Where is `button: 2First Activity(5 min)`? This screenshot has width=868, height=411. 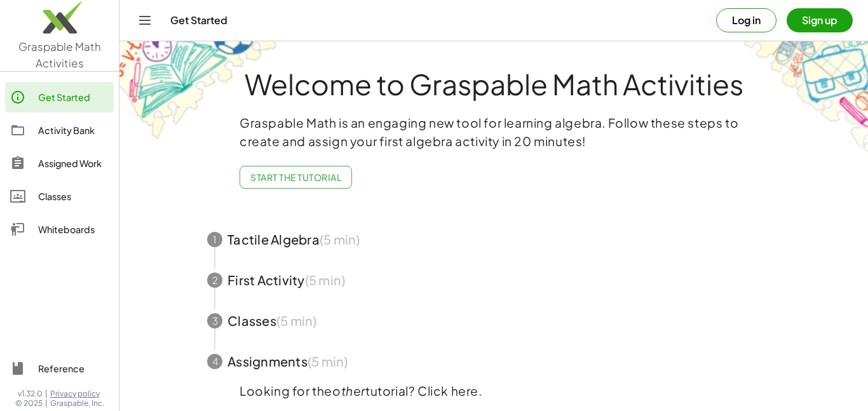
button: 2First Activity(5 min) is located at coordinates (494, 280).